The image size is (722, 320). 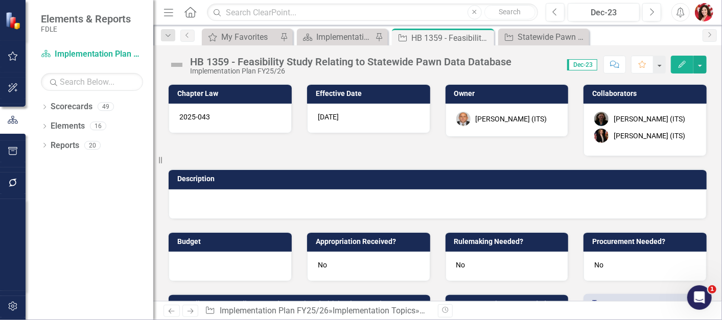 I want to click on span: Search, so click(x=509, y=12).